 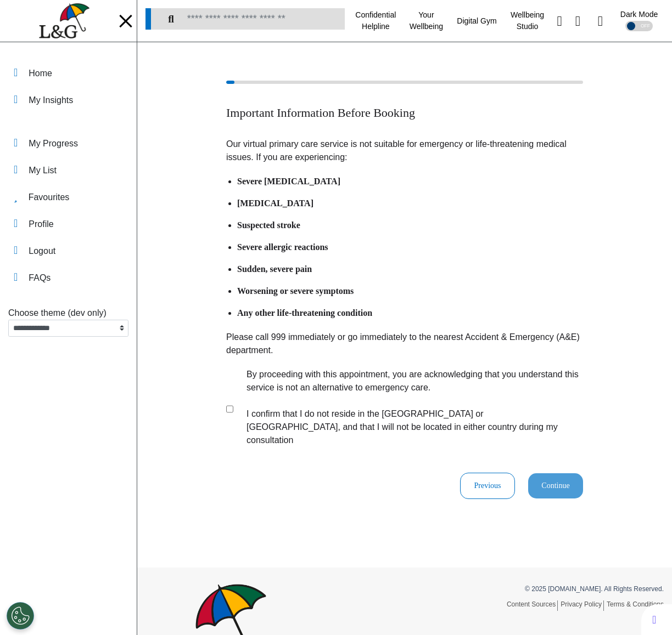 I want to click on div: Dark Mode, so click(x=639, y=14).